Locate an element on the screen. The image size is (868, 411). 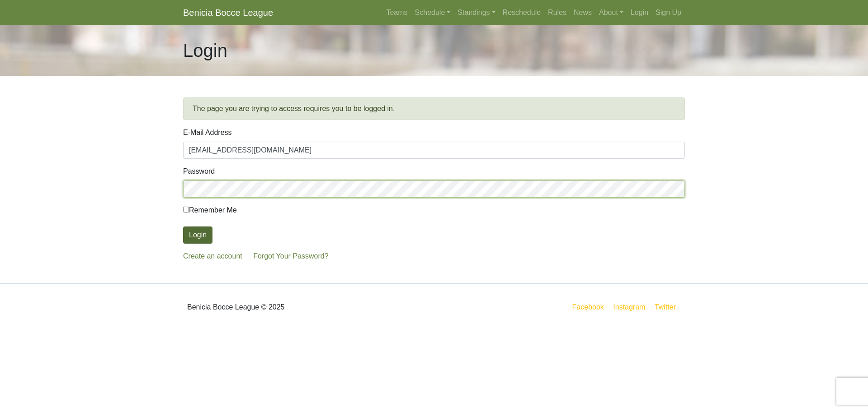
a: Reschedule is located at coordinates (522, 13).